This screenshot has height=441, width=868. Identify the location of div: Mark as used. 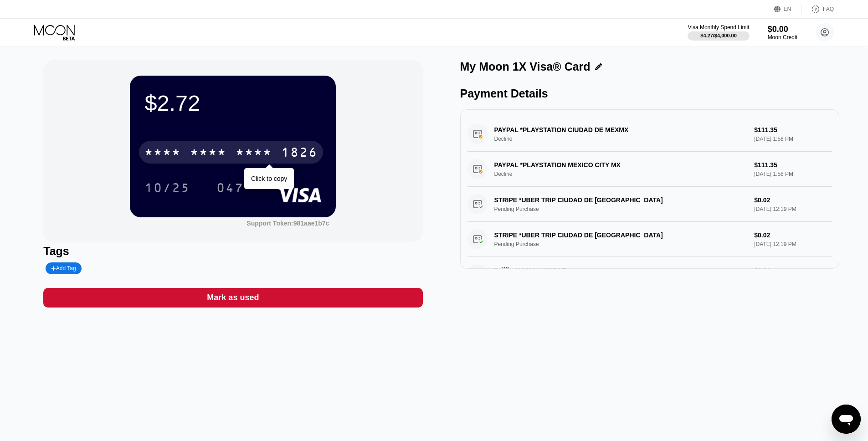
(233, 298).